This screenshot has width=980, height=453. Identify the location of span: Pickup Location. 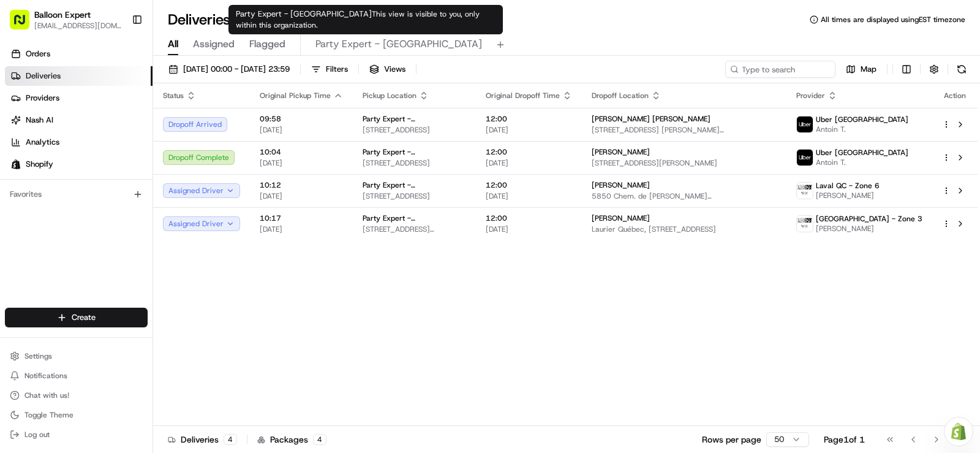
(389, 96).